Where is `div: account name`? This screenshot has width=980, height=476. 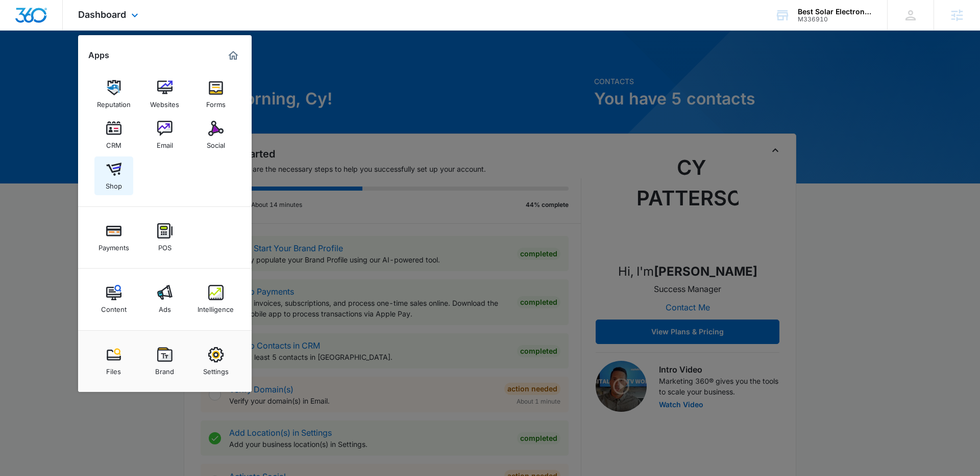
div: account name is located at coordinates (835, 12).